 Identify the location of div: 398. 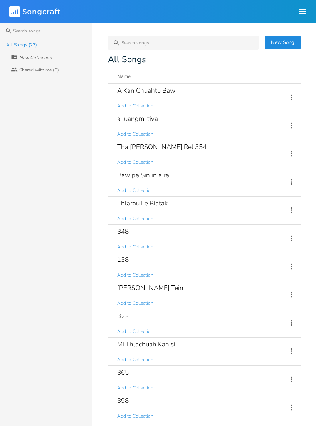
(123, 400).